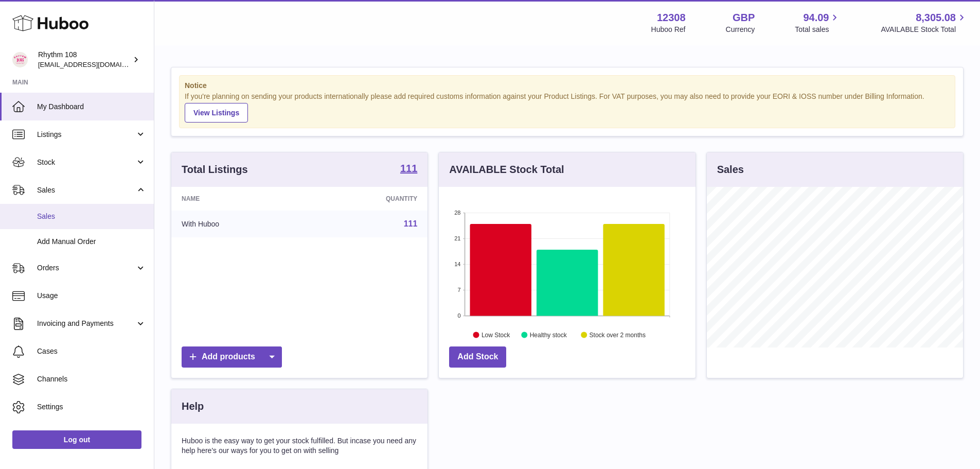 The width and height of the screenshot is (980, 469). Describe the element at coordinates (238, 199) in the screenshot. I see `th: Name` at that location.